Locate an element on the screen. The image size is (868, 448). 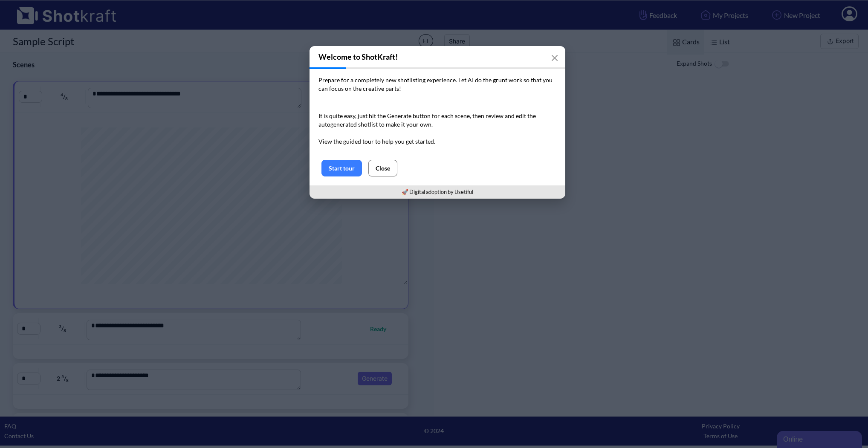
button: Start tour is located at coordinates (342, 168).